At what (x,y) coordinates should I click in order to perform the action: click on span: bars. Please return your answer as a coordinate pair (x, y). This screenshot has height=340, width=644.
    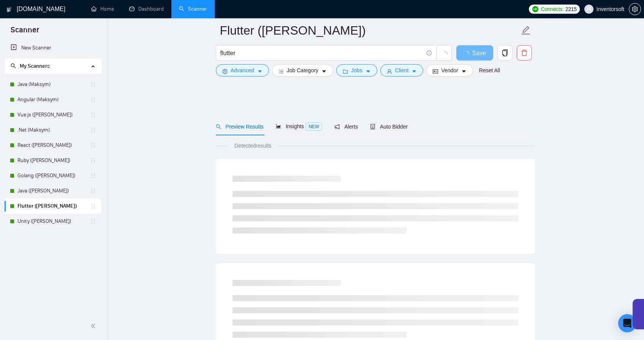
    Looking at the image, I should click on (281, 71).